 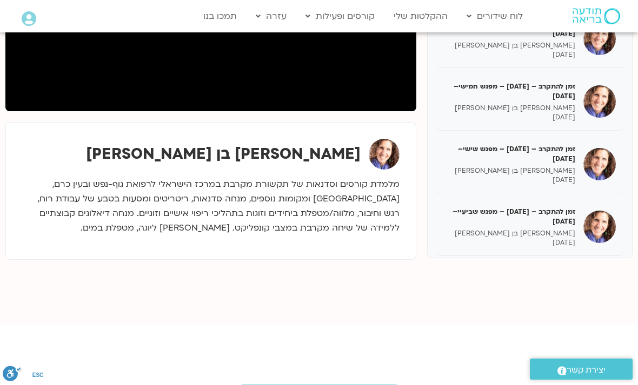 I want to click on a: תמכו בנו, so click(x=220, y=16).